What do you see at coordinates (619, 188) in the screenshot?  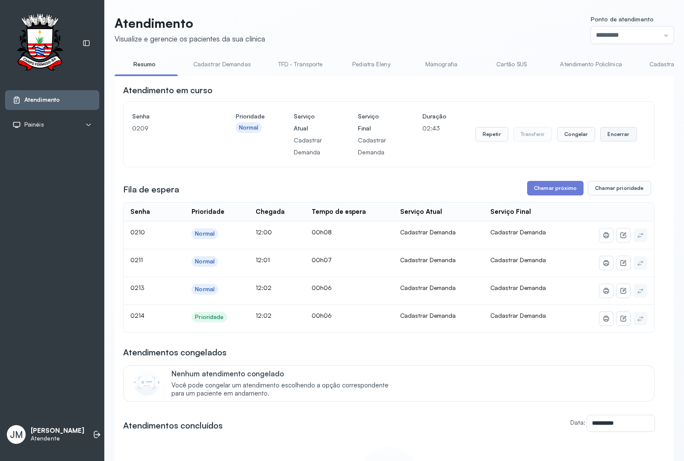 I see `button: Chamar prioridade` at bounding box center [619, 188].